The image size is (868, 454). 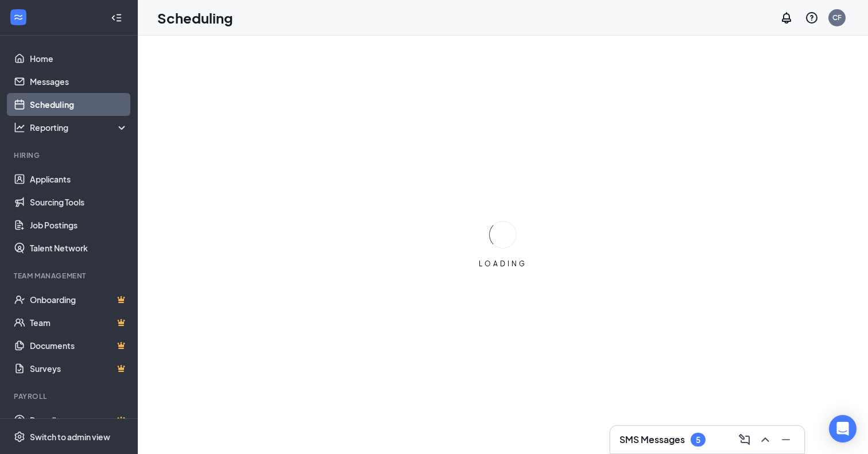 What do you see at coordinates (79, 369) in the screenshot?
I see `a: SurveysCrown` at bounding box center [79, 369].